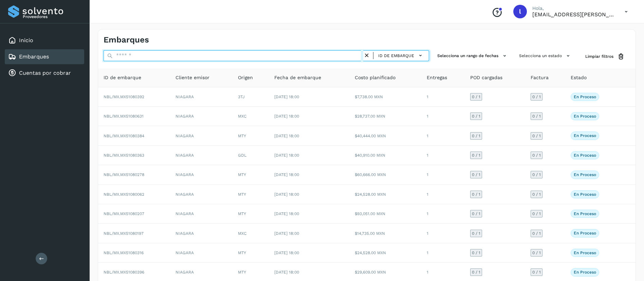 The image size is (644, 281). Describe the element at coordinates (124, 136) in the screenshot. I see `span: NBL/MX.MX51080384` at that location.